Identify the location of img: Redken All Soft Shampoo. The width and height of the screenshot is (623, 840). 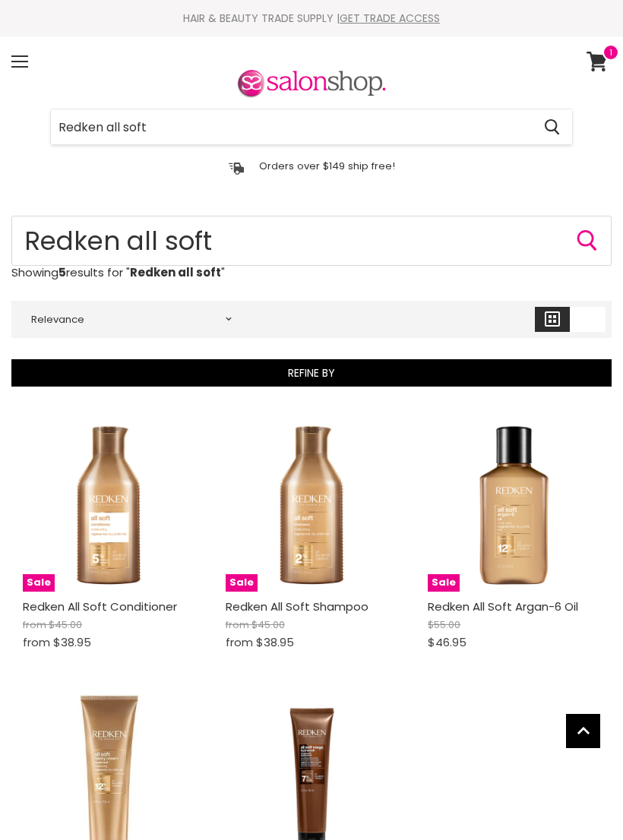
(311, 505).